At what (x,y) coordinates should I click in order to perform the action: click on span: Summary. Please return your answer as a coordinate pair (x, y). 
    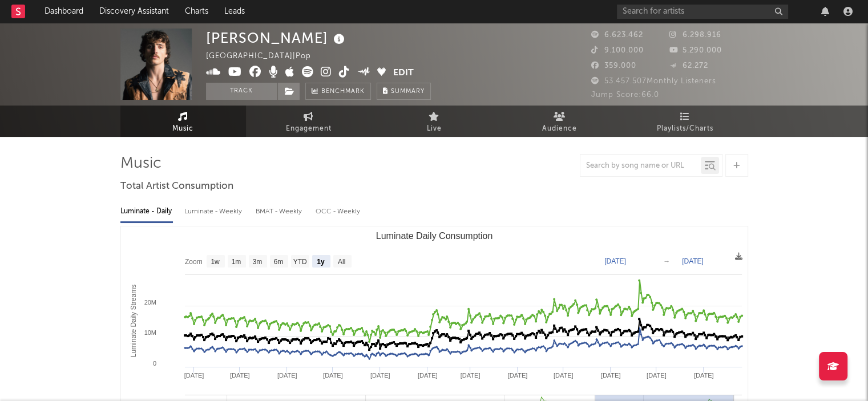
    Looking at the image, I should click on (407, 92).